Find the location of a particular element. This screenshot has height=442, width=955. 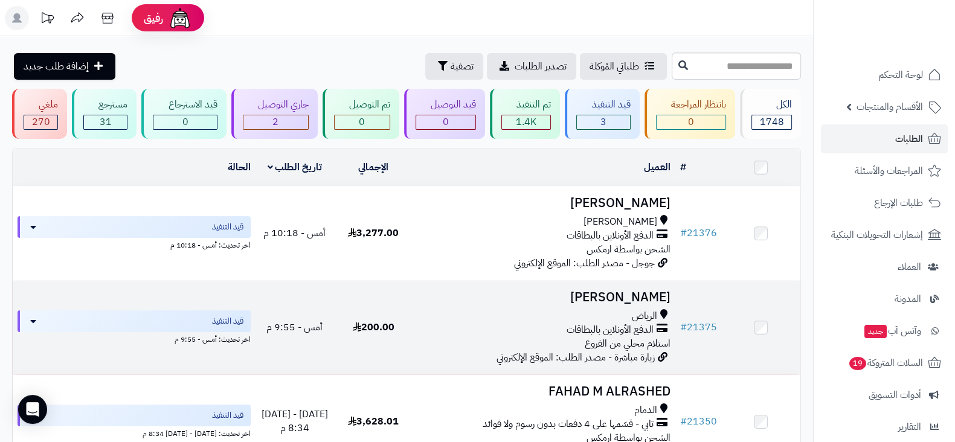

span: استلام محلي من الفروع is located at coordinates (627, 344).